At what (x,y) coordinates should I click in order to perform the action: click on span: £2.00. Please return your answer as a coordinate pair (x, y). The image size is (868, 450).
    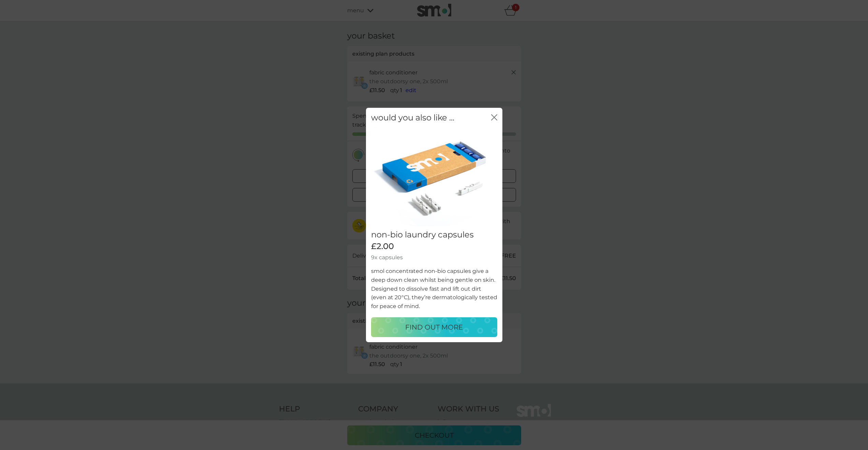
    Looking at the image, I should click on (382, 247).